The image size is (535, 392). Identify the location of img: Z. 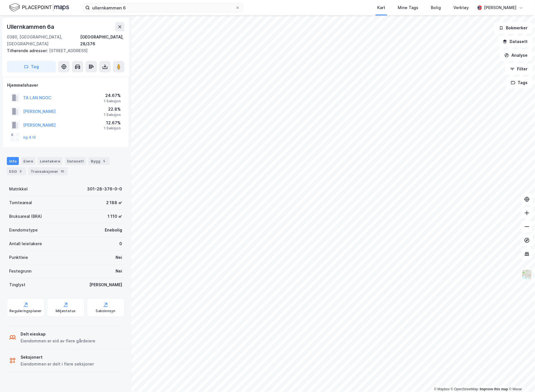
(527, 274).